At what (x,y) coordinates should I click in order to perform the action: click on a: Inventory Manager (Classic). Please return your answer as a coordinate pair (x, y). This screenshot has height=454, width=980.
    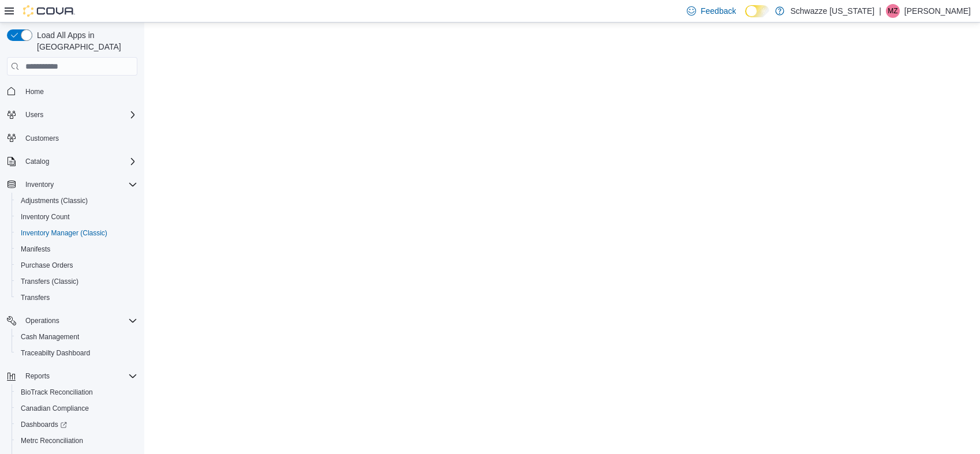
    Looking at the image, I should click on (64, 233).